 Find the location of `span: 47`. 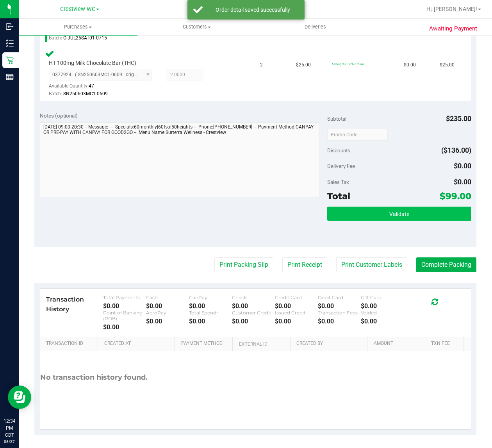

span: 47 is located at coordinates (92, 86).